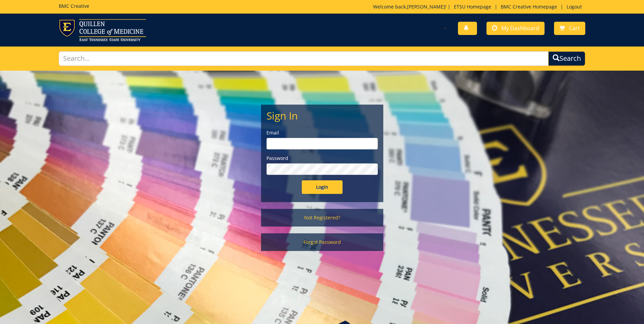 This screenshot has width=644, height=324. Describe the element at coordinates (529, 6) in the screenshot. I see `a: BMC Creative Homepage` at that location.